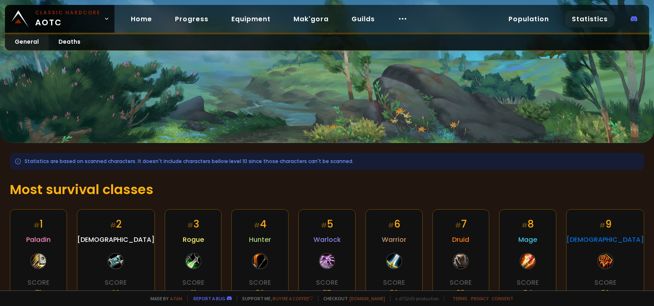  Describe the element at coordinates (141, 19) in the screenshot. I see `a: Home` at that location.